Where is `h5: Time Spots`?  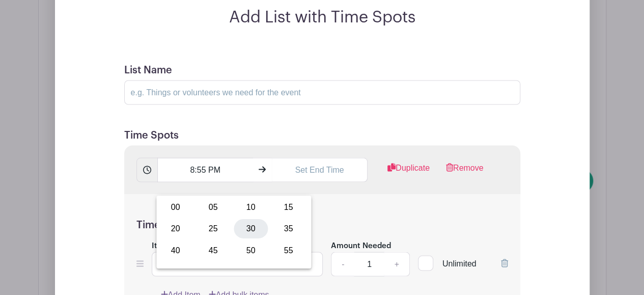
h5: Time Spots is located at coordinates (322, 135).